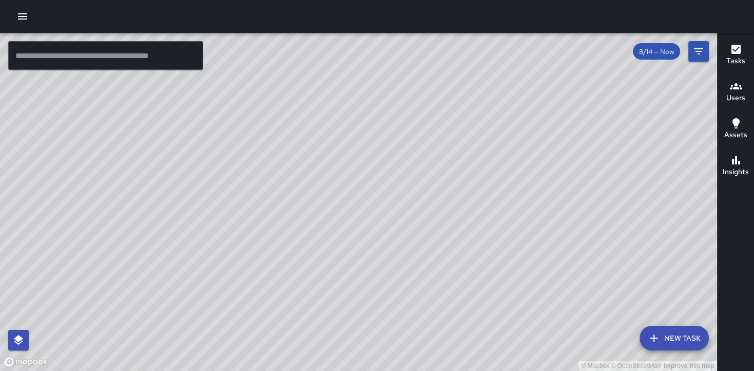 The width and height of the screenshot is (754, 371). What do you see at coordinates (699, 51) in the screenshot?
I see `button: Filters` at bounding box center [699, 51].